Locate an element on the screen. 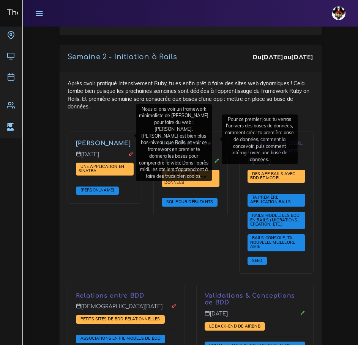 The height and width of the screenshot is (345, 358). span: Petits sites de BDD relationnelles is located at coordinates (120, 319).